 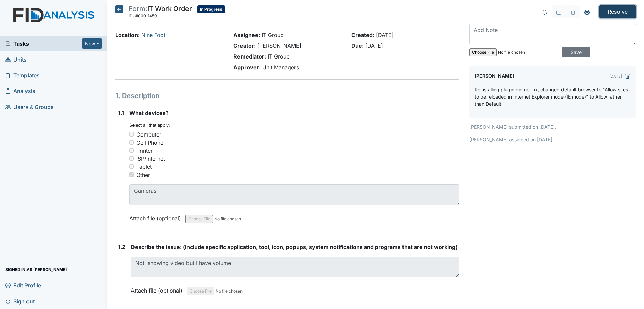 What do you see at coordinates (138, 9) in the screenshot?
I see `span: Form:` at bounding box center [138, 9].